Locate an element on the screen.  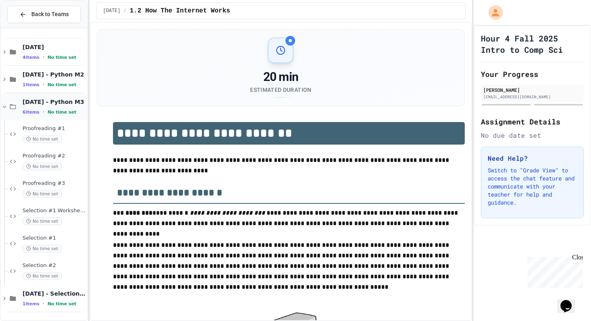
span: Selection #2 is located at coordinates (54, 265).